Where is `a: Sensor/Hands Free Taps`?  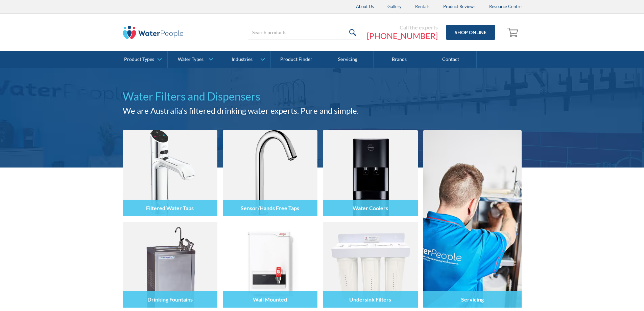
a: Sensor/Hands Free Taps is located at coordinates (270, 173).